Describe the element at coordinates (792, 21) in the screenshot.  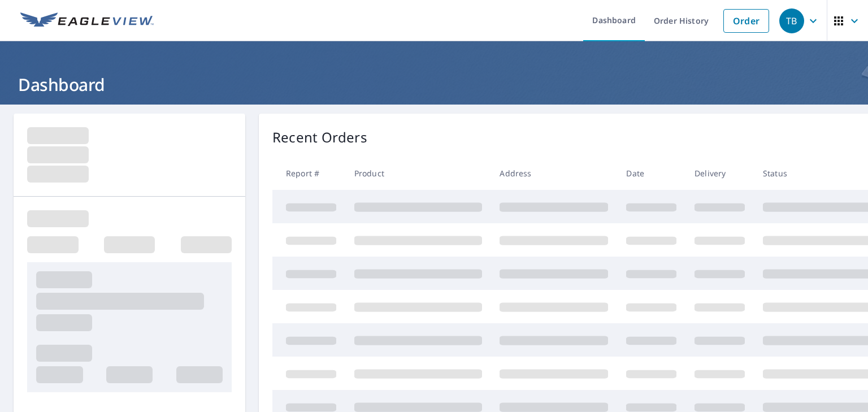
I see `div: TB` at that location.